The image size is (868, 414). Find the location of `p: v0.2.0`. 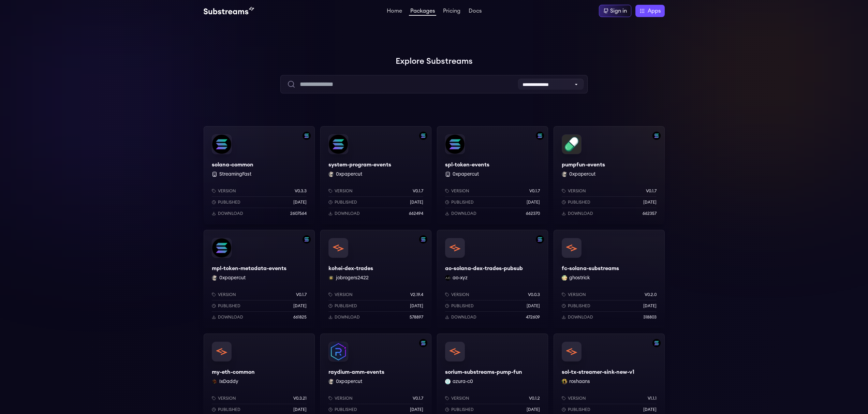

p: v0.2.0 is located at coordinates (650, 294).